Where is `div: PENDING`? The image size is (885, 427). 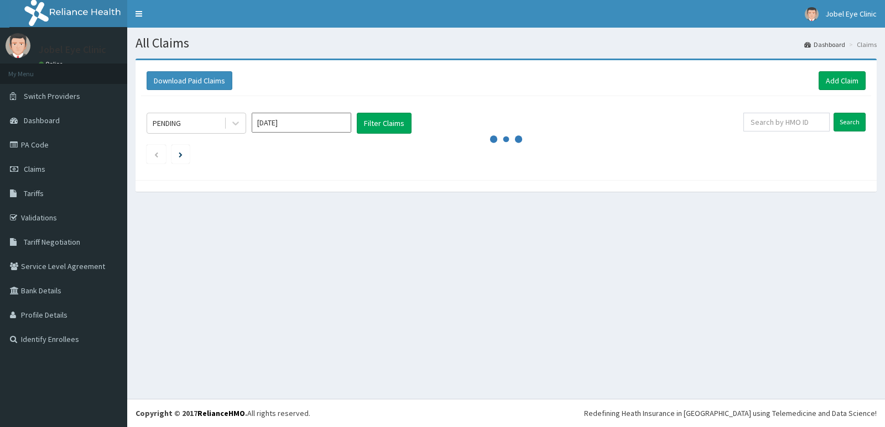
div: PENDING is located at coordinates (166, 123).